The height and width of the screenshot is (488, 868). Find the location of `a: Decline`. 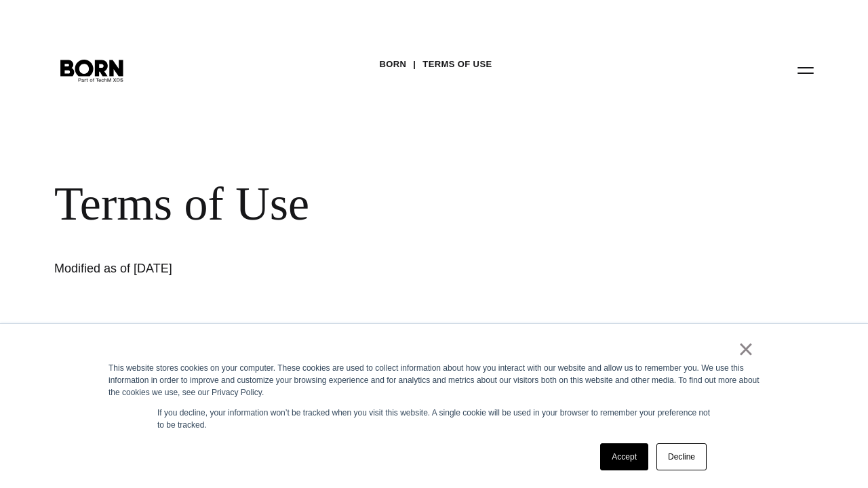

a: Decline is located at coordinates (681, 457).